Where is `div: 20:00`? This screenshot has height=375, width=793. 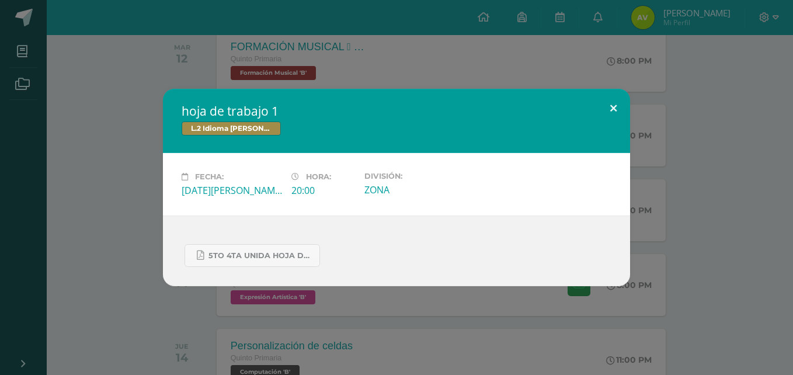
div: 20:00 is located at coordinates (323, 190).